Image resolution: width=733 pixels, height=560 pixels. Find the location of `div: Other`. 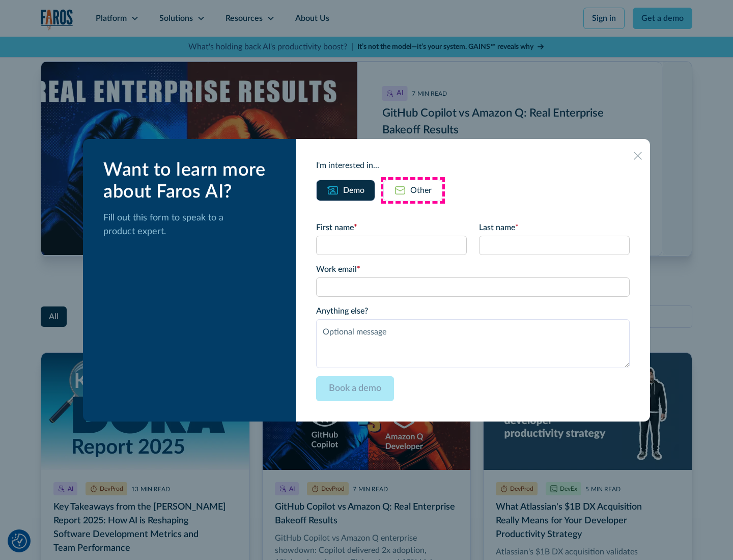

div: Other is located at coordinates (421, 190).